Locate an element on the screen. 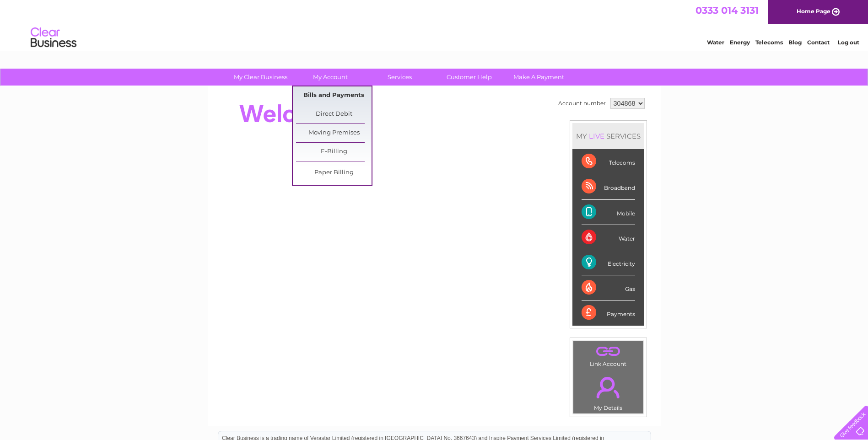 Image resolution: width=868 pixels, height=440 pixels. a: Moving Premises is located at coordinates (334, 133).